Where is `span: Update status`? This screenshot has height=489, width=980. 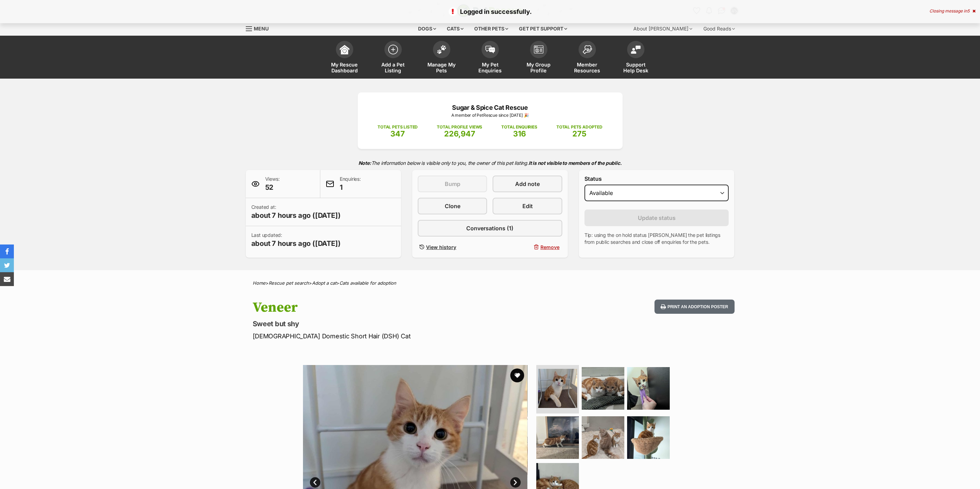
span: Update status is located at coordinates (656, 218).